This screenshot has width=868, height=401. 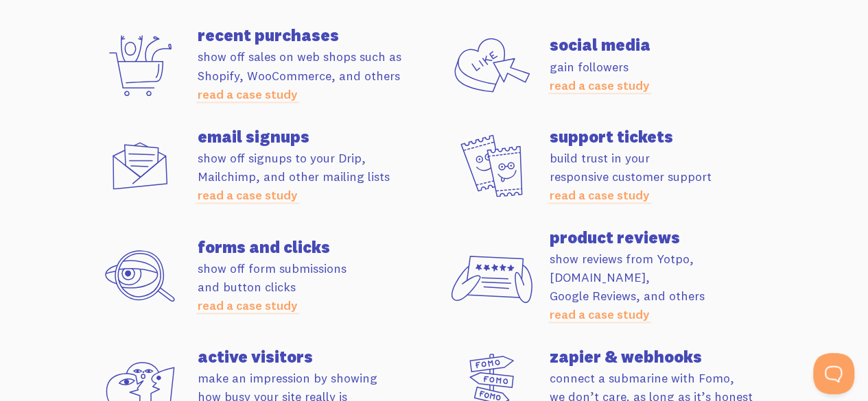 What do you see at coordinates (668, 75) in the screenshot?
I see `p: gain followers` at bounding box center [668, 75].